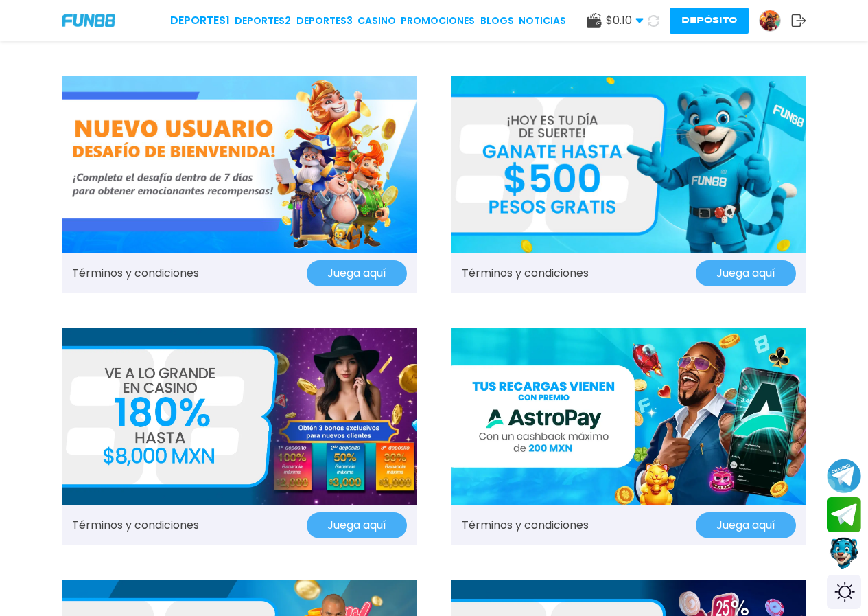  Describe the element at coordinates (263, 20) in the screenshot. I see `a: Deportes2` at that location.